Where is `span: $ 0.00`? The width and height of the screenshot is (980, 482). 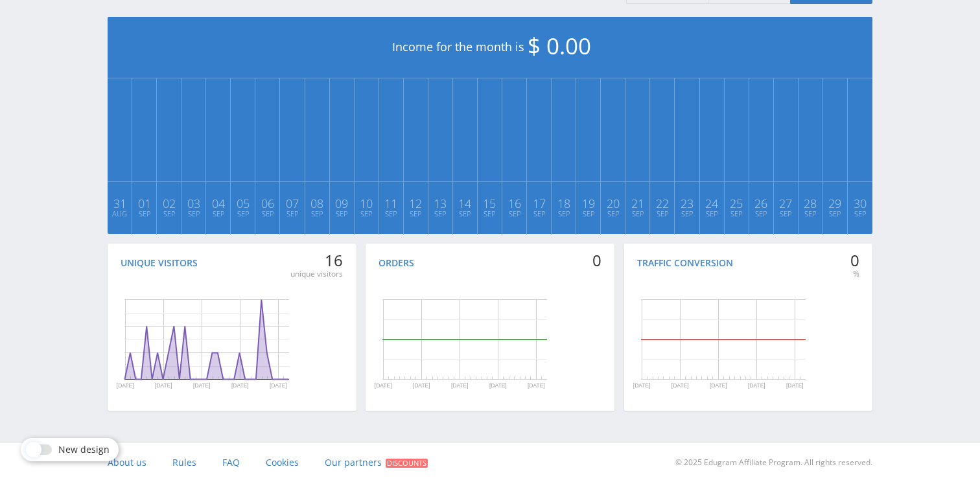
span: $ 0.00 is located at coordinates (560, 45).